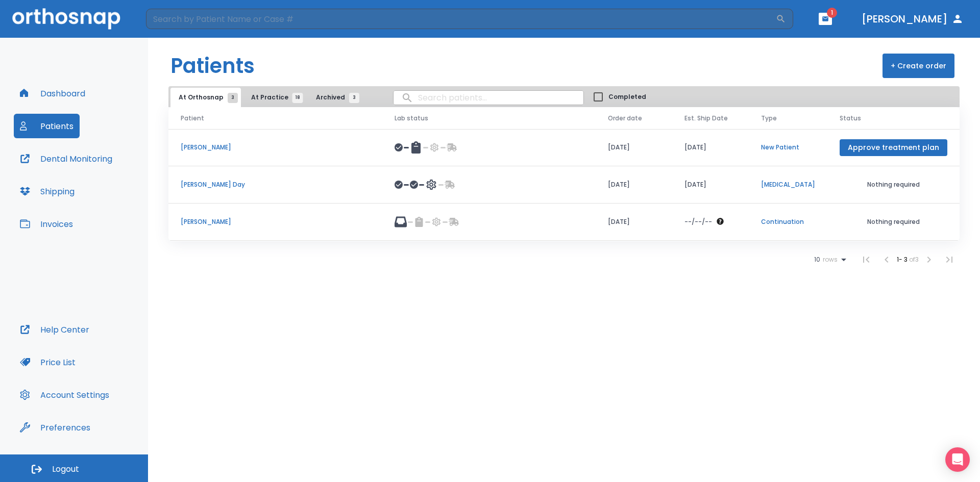 Image resolution: width=980 pixels, height=482 pixels. What do you see at coordinates (903, 259) in the screenshot?
I see `span: 1 - 3` at bounding box center [903, 259].